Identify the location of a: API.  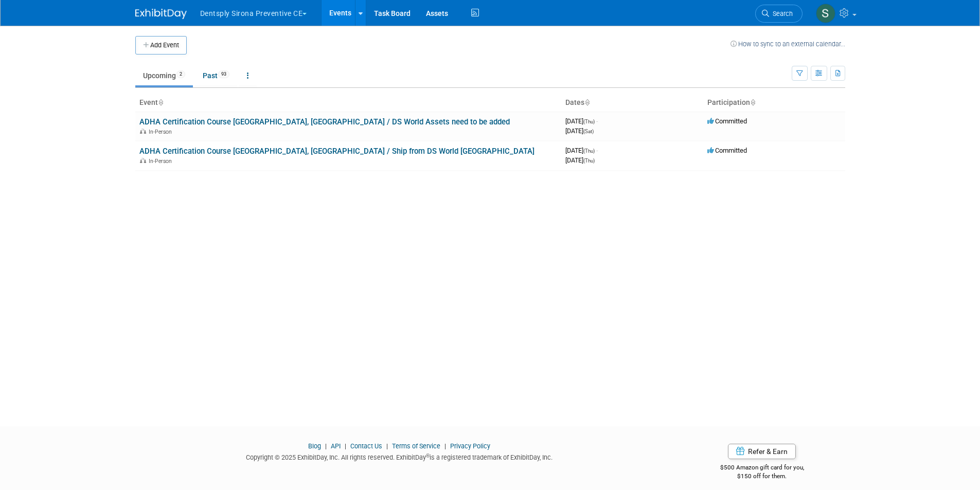
(335, 446).